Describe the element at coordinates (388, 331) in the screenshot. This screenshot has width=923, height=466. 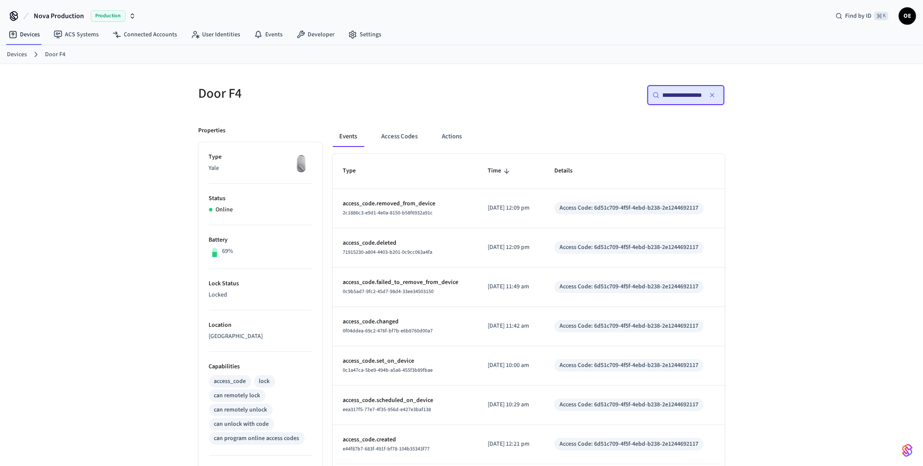
I see `span: 0f04ddea-69c2-476f-bf7b-e6b8760d00a7` at that location.